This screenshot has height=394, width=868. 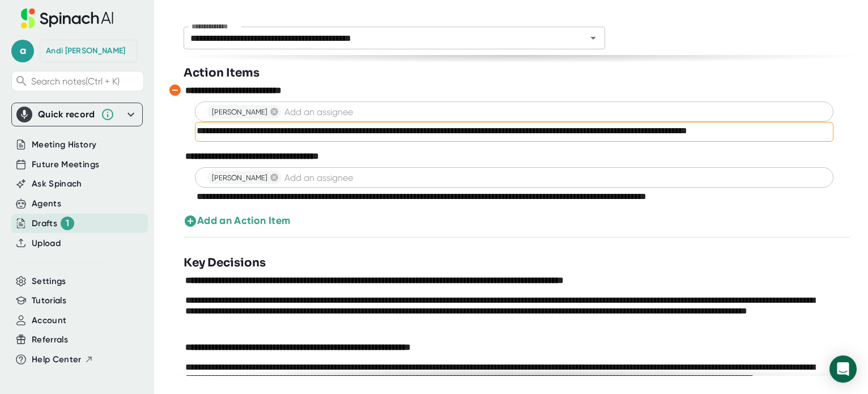 I want to click on span: Help Center, so click(x=57, y=360).